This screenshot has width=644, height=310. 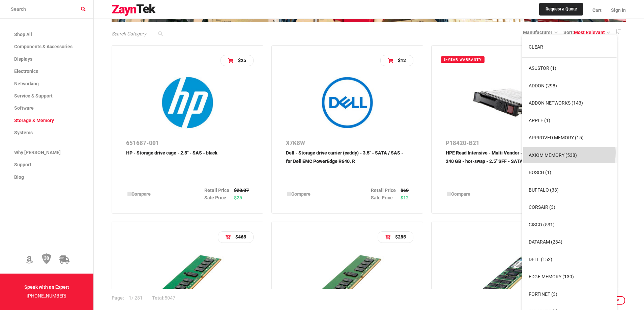 I want to click on span: AddOn Networks (143), so click(x=556, y=103).